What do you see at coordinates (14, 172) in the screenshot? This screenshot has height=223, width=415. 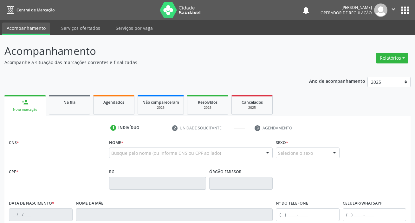 I see `label: CPF` at bounding box center [14, 172].